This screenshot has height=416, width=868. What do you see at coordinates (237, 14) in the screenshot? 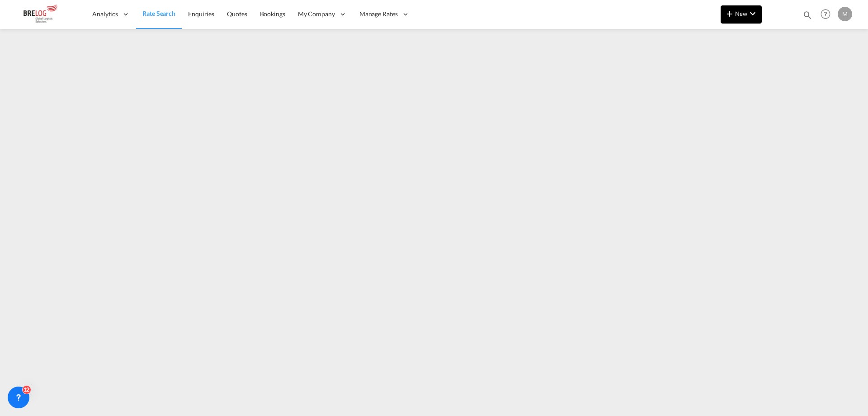
I see `span: Quotes` at bounding box center [237, 14].